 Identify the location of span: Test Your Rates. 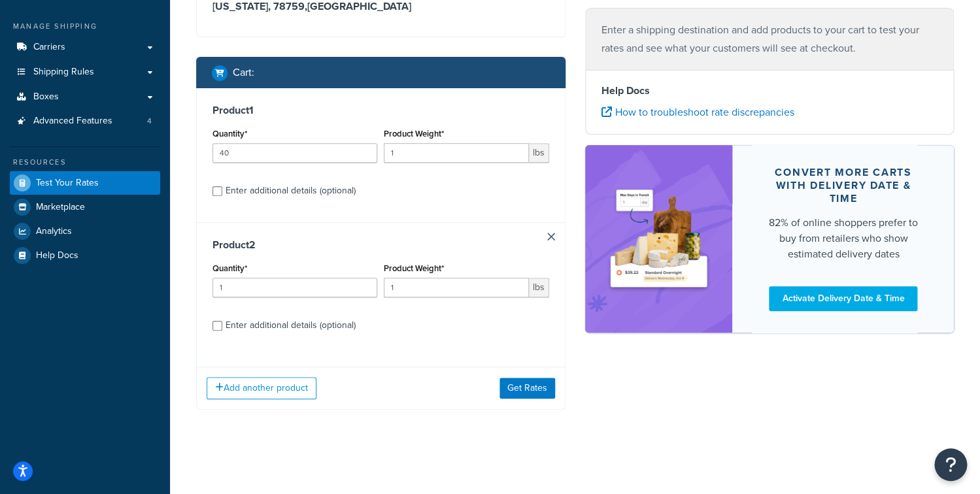
(67, 183).